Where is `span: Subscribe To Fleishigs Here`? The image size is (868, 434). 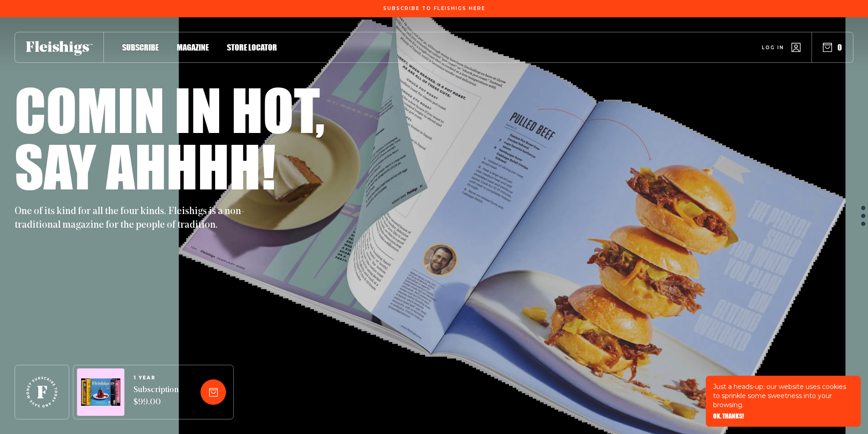
span: Subscribe To Fleishigs Here is located at coordinates (434, 9).